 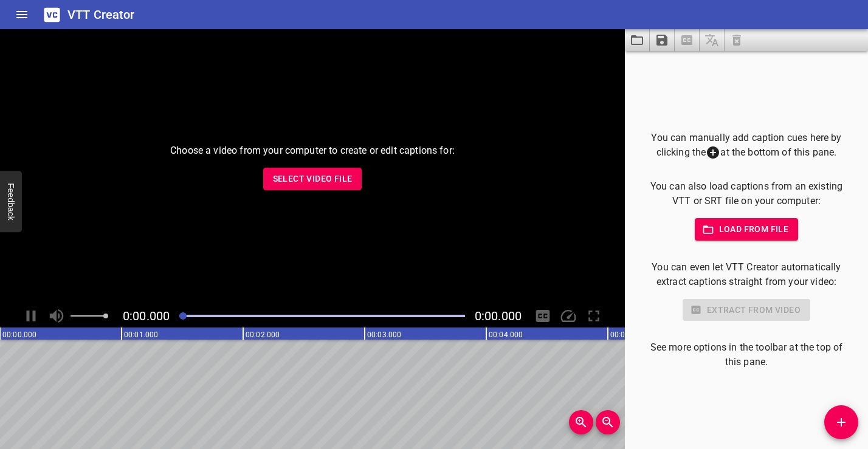 What do you see at coordinates (608, 423) in the screenshot?
I see `button: Zoom Out` at bounding box center [608, 423].